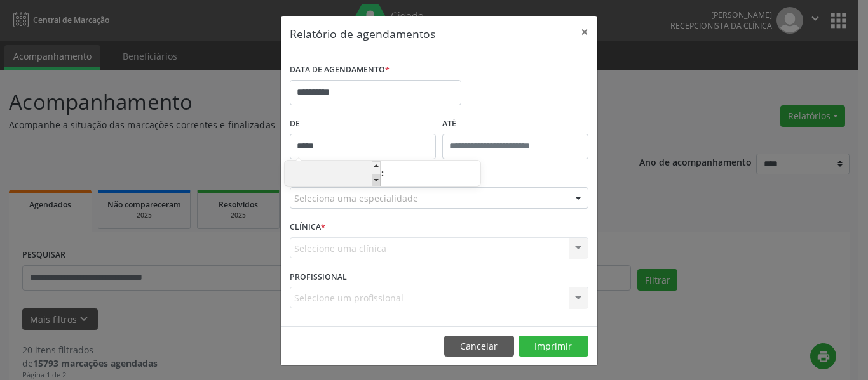  I want to click on button: Imprimir, so click(553, 346).